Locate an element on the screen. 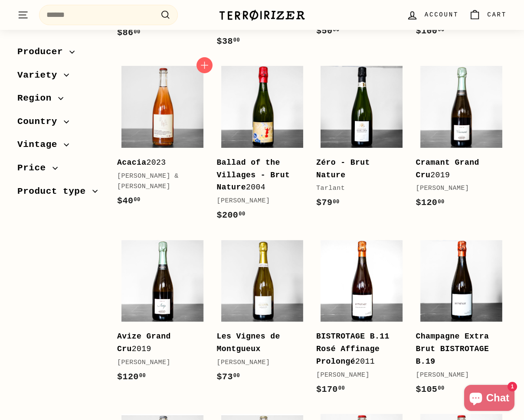  span: $105 is located at coordinates (430, 389).